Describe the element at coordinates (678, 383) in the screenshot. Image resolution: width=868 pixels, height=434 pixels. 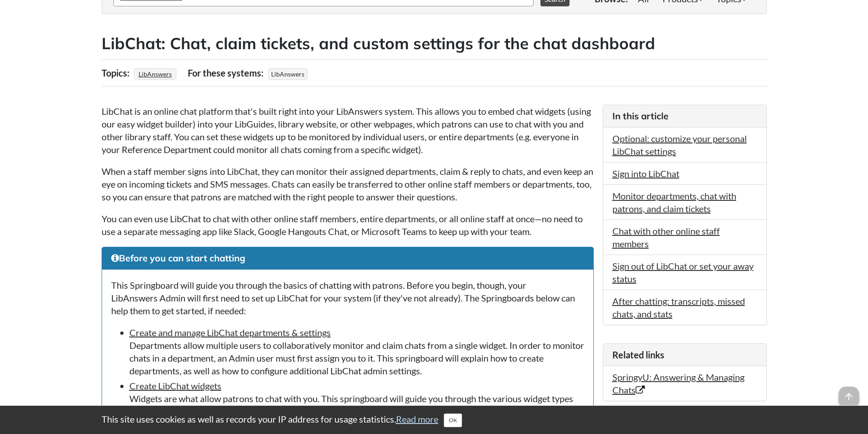
I see `a: SpringyU: Answering & Managing Chats` at that location.